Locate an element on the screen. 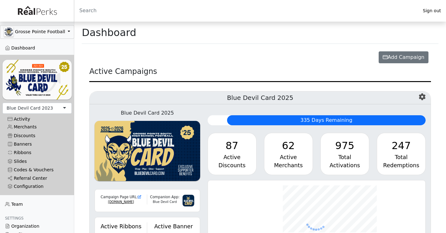 The image size is (446, 233). a: 87 Active Discounts is located at coordinates (232, 154).